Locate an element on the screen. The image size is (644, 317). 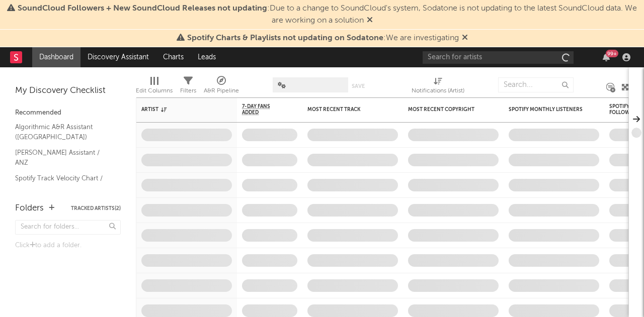
span: : Due to a change to SoundCloud's system, Sodatone is not updating to the latest SoundCloud data.... is located at coordinates (327, 15).